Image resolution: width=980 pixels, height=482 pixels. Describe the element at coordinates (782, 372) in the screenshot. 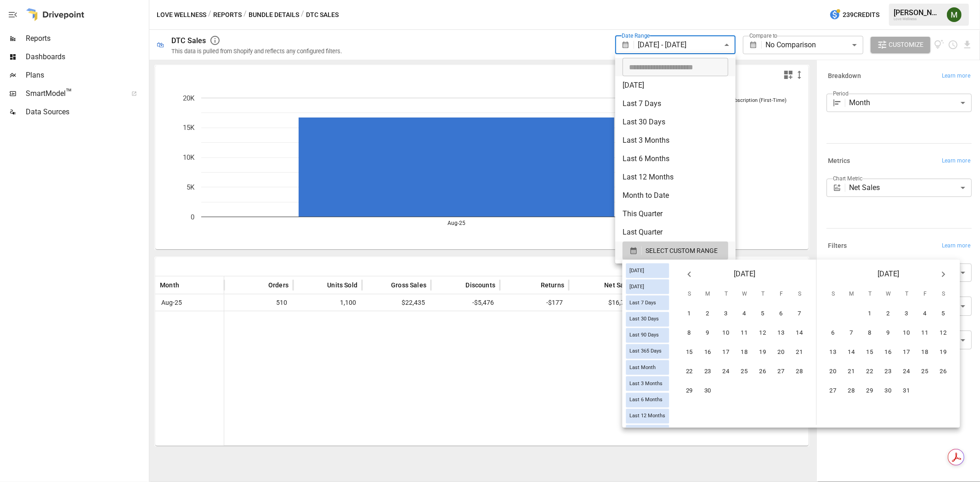

I see `button: 27` at that location.